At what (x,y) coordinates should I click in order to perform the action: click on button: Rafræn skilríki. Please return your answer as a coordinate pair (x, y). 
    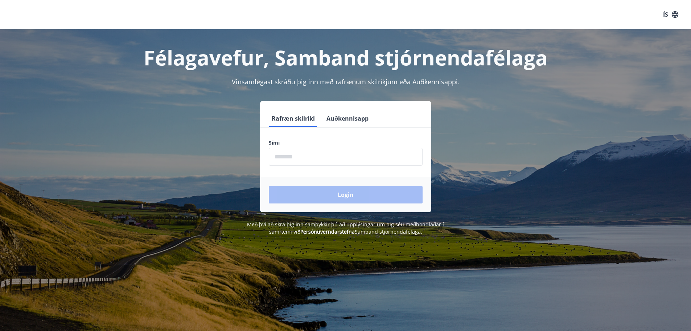
    Looking at the image, I should click on (293, 118).